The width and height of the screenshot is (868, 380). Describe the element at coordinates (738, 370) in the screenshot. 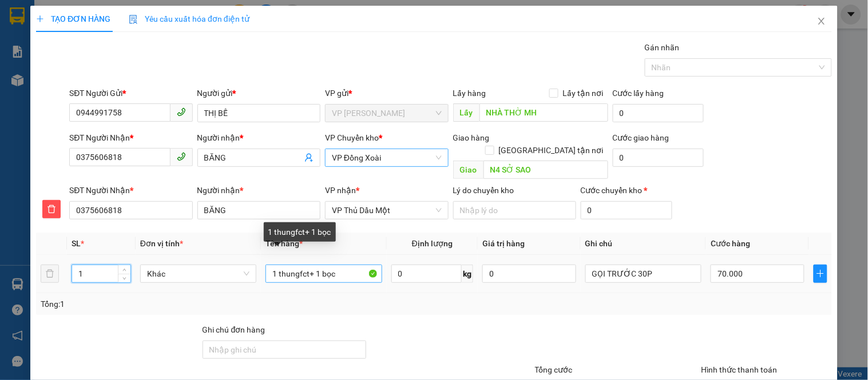

I see `label: Hình thức thanh toán` at that location.